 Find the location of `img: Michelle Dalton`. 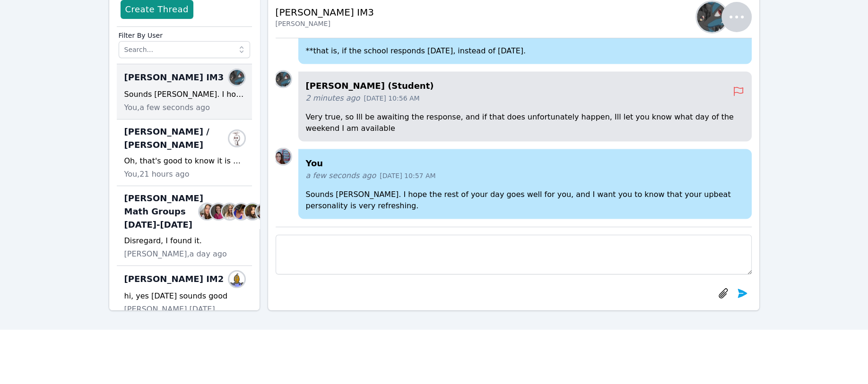

img: Michelle Dalton is located at coordinates (264, 212).